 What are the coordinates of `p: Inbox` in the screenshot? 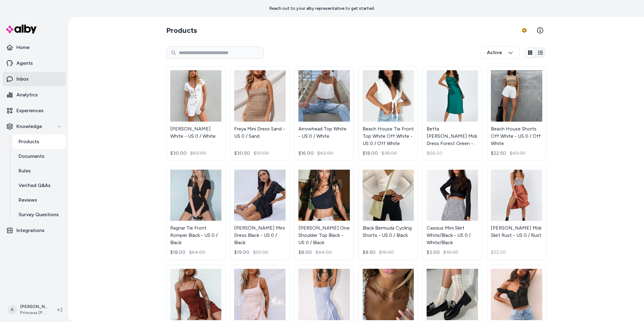 It's located at (22, 79).